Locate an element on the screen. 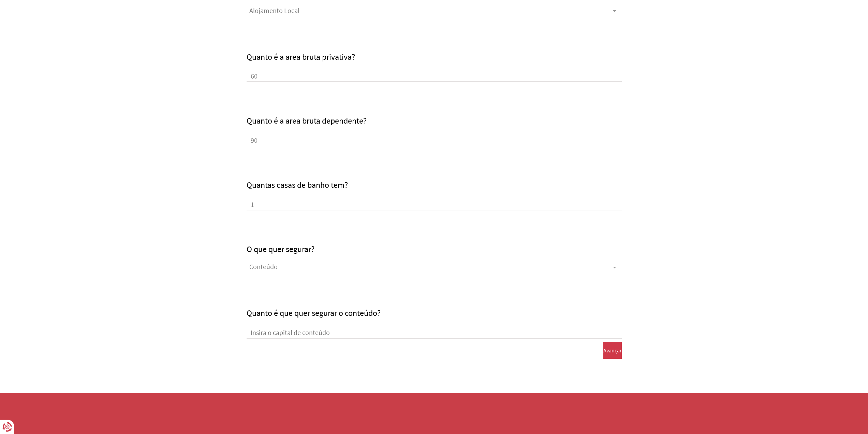 This screenshot has width=868, height=434. input: Insira a area bruta dependente is located at coordinates (434, 141).